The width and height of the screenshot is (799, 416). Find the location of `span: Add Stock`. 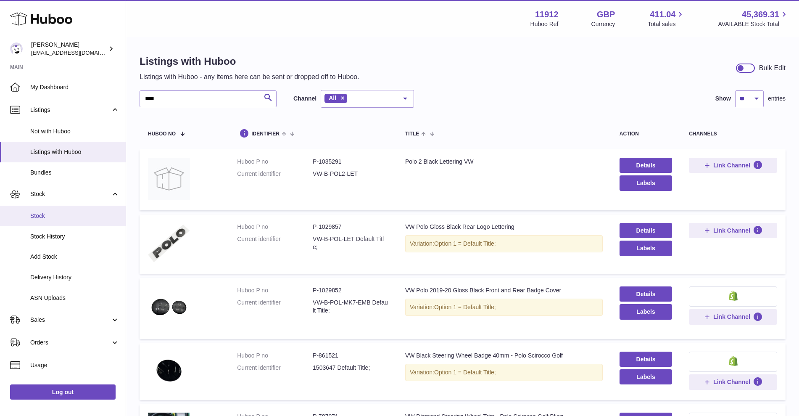

span: Add Stock is located at coordinates (75, 256).